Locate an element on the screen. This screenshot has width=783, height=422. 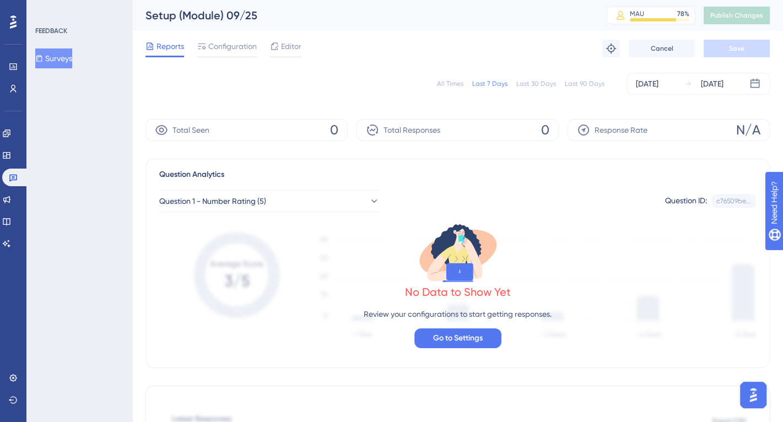
div: All Times is located at coordinates (450, 84).